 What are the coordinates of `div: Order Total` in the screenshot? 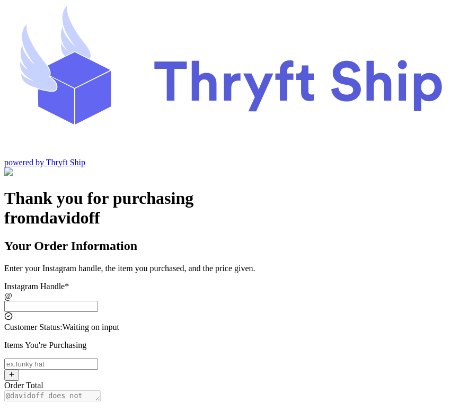 It's located at (229, 386).